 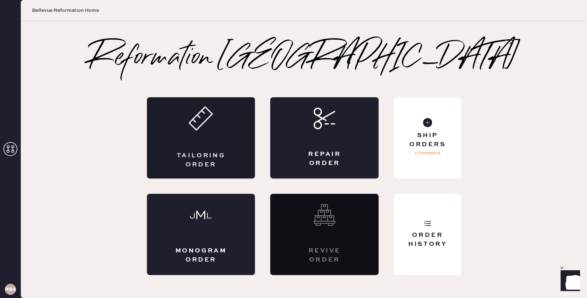 What do you see at coordinates (428, 153) in the screenshot?
I see `p: 2 Unshipped` at bounding box center [428, 153].